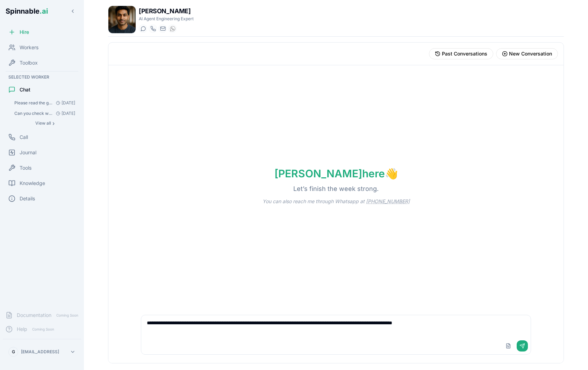 This screenshot has width=588, height=370. Describe the element at coordinates (43, 11) in the screenshot. I see `span: .ai` at that location.